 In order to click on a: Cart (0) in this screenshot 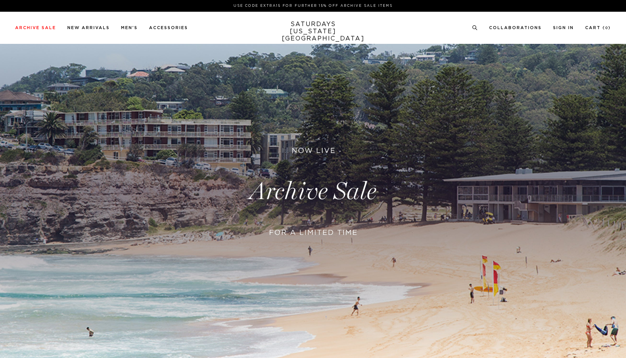, I will do `click(598, 28)`.